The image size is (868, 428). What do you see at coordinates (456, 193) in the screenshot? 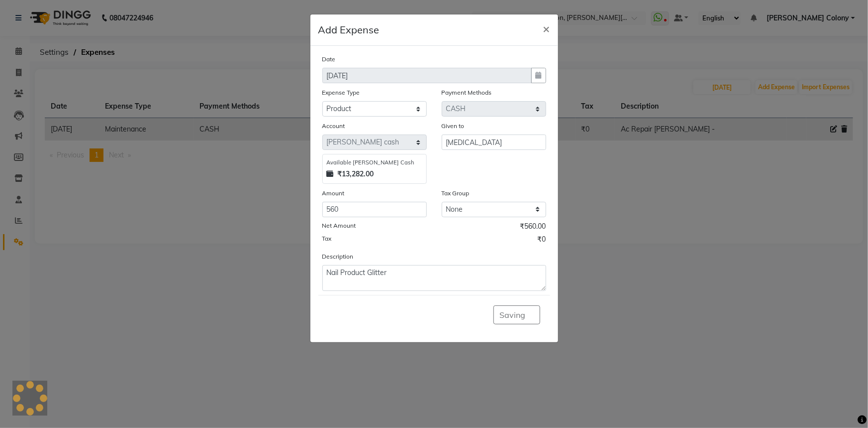
I see `label: Tax Group` at bounding box center [456, 193].